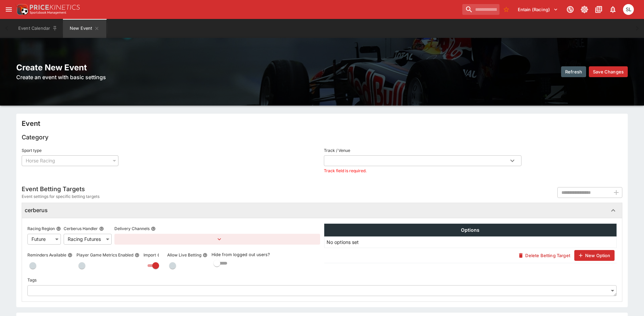 The width and height of the screenshot is (644, 316). Describe the element at coordinates (345, 171) in the screenshot. I see `span: Track field is required.` at that location.